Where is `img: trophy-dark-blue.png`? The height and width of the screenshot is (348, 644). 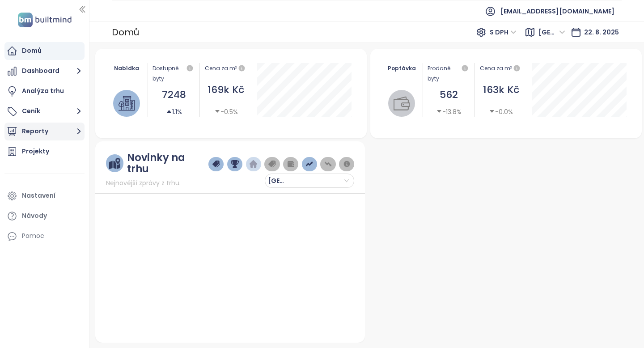
img: trophy-dark-blue.png is located at coordinates (234, 164).